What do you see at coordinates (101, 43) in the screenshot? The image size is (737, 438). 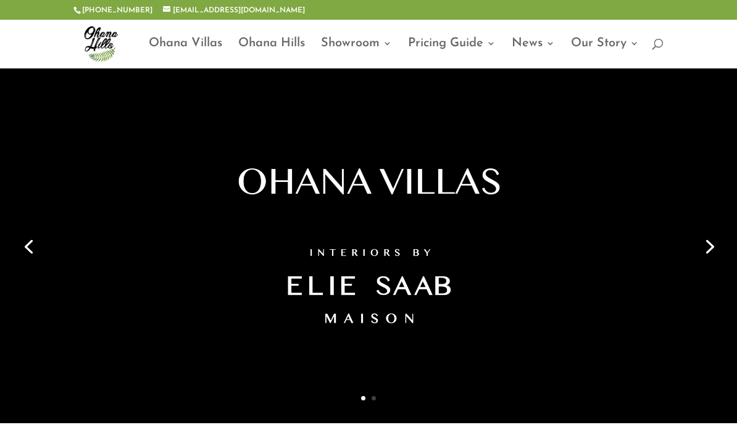 I see `img: ohana-hills` at bounding box center [101, 43].